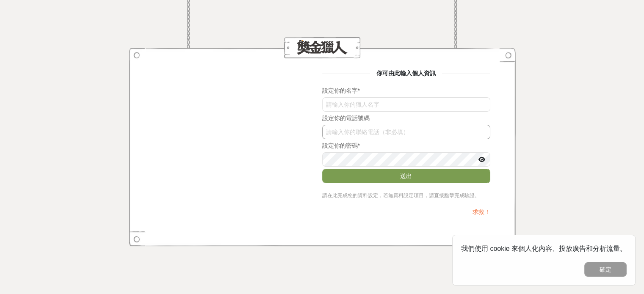 This screenshot has width=644, height=294. What do you see at coordinates (406, 104) in the screenshot?
I see `input: 請輸入你的獵人名字` at bounding box center [406, 104].